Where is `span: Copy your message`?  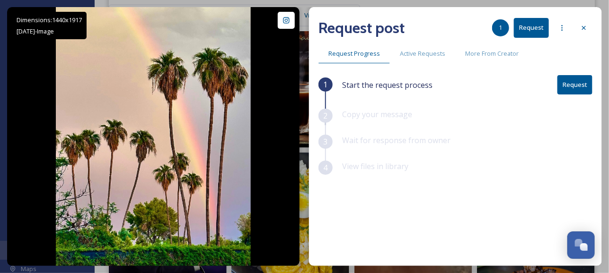
span: Copy your message is located at coordinates (377, 114).